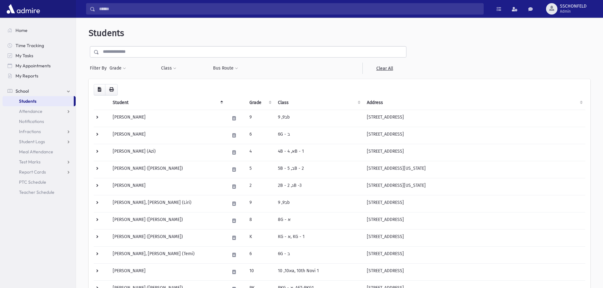 The image size is (603, 288). Describe the element at coordinates (39, 91) in the screenshot. I see `a: School` at that location.